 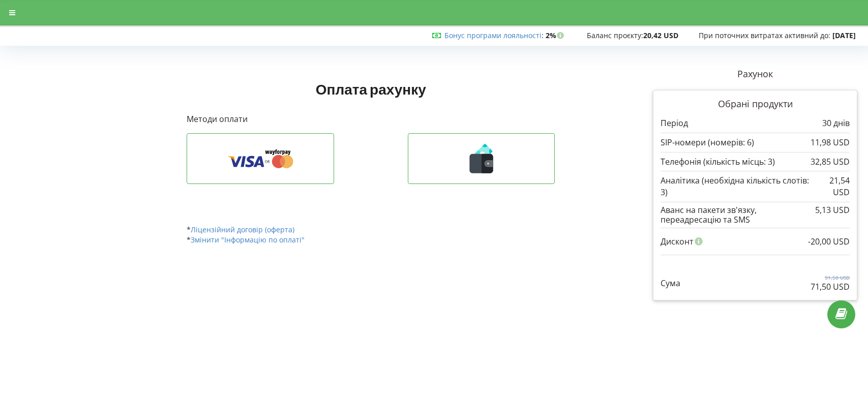 What do you see at coordinates (830, 278) in the screenshot?
I see `p: 91,50 USD` at bounding box center [830, 278].